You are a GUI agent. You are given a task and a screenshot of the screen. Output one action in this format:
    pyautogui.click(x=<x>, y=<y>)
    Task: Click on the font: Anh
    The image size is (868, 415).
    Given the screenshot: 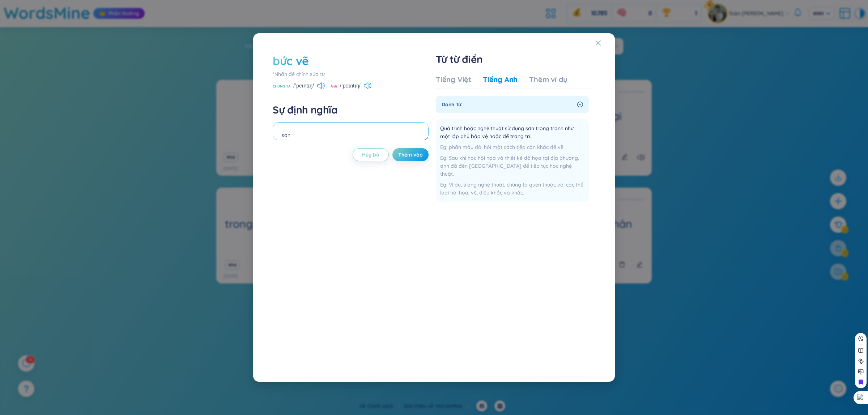 What is the action you would take?
    pyautogui.click(x=334, y=86)
    